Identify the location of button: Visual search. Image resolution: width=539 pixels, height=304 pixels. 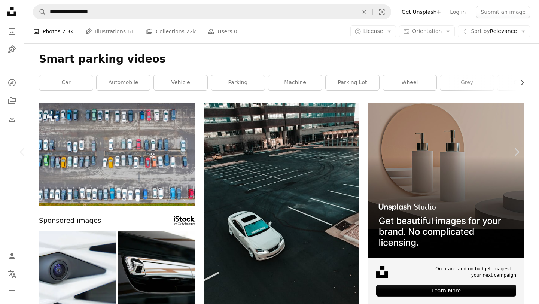
(382, 12).